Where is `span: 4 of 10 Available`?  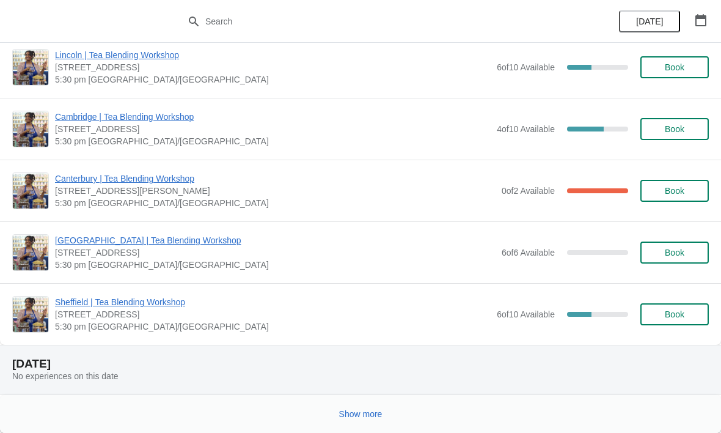
span: 4 of 10 Available is located at coordinates (526, 129).